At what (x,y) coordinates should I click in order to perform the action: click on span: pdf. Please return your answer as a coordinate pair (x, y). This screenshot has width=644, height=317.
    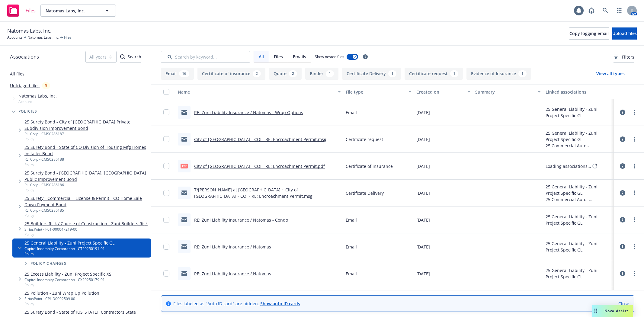
    Looking at the image, I should click on (184, 166).